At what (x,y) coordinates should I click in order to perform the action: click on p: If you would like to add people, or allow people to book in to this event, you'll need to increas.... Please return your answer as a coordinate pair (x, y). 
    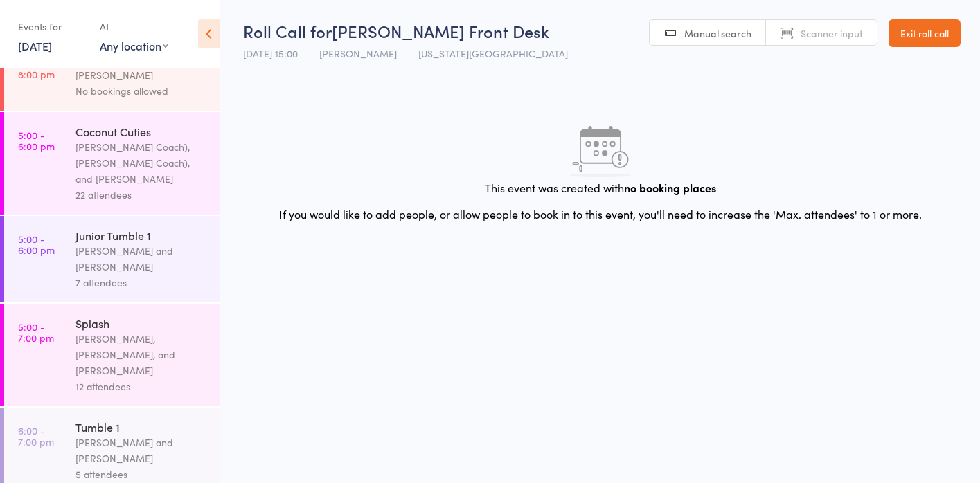
    Looking at the image, I should click on (600, 214).